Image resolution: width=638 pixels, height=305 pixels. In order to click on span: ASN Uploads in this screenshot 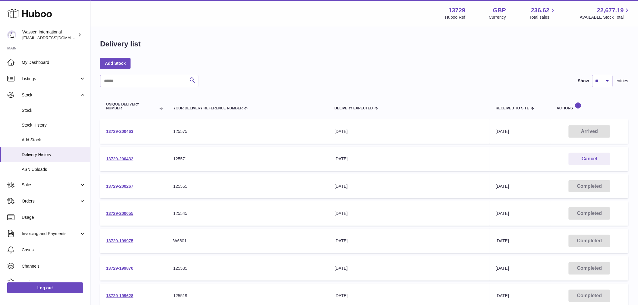, I will do `click(54, 169)`.